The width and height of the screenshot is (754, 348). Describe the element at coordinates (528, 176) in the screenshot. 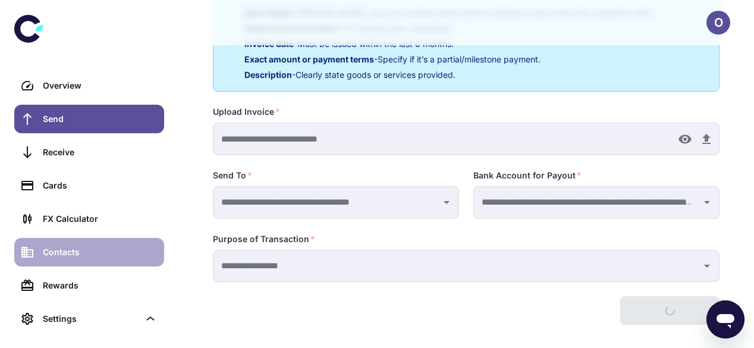

I see `label: Bank Account for Payout` at that location.